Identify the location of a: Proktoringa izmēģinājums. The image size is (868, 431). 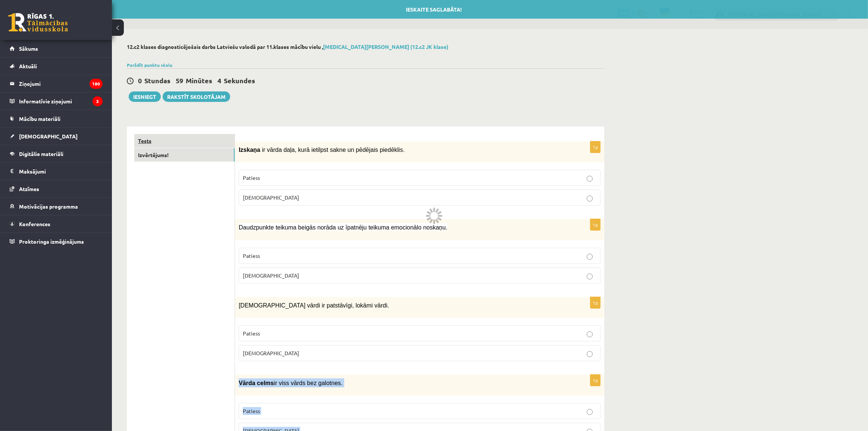
(56, 241).